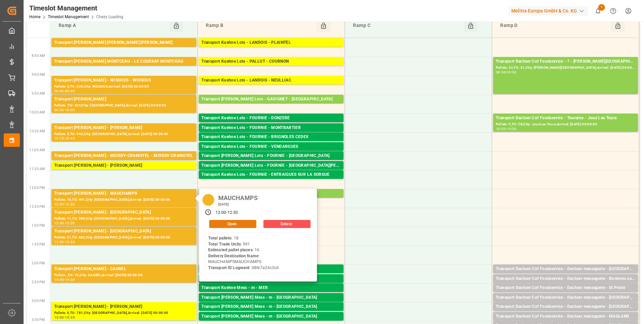 This screenshot has height=324, width=644. Describe the element at coordinates (271, 147) in the screenshot. I see `div: Transport Kuehne Lots - FOURNIE - VENDARGUES` at that location.